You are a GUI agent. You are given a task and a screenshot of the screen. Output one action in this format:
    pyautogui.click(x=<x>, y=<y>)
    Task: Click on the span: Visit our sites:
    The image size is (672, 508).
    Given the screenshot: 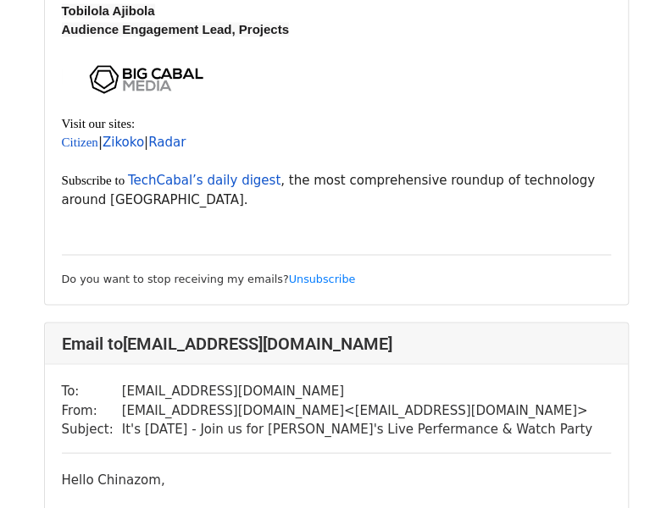 What is the action you would take?
    pyautogui.click(x=98, y=124)
    